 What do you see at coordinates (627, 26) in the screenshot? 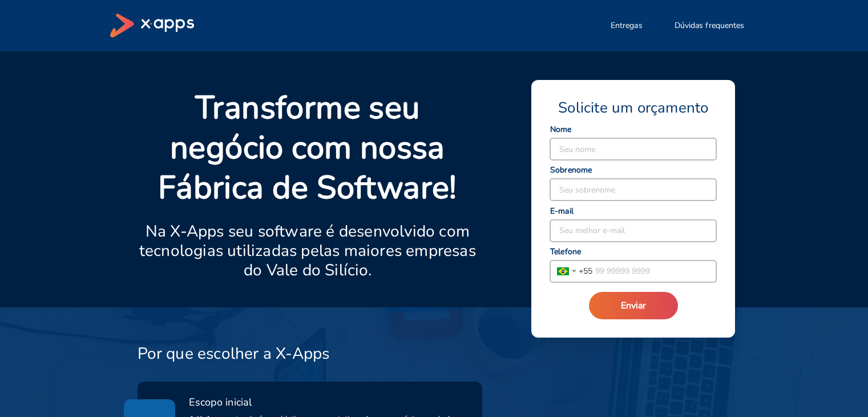
I see `button: Entregas` at bounding box center [627, 26].